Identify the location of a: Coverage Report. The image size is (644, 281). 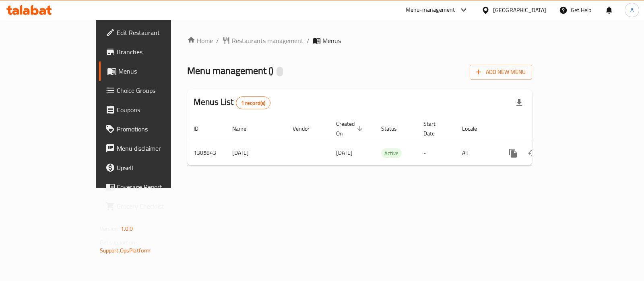
(151, 187).